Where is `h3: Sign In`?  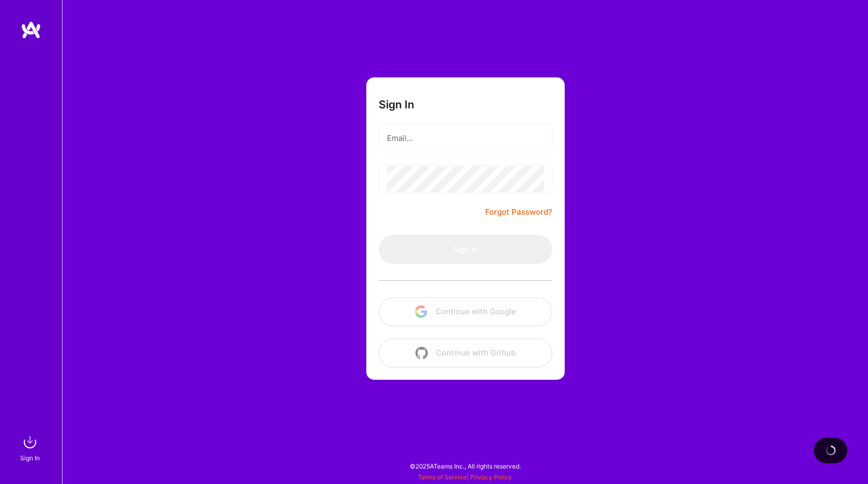
h3: Sign In is located at coordinates (396, 104).